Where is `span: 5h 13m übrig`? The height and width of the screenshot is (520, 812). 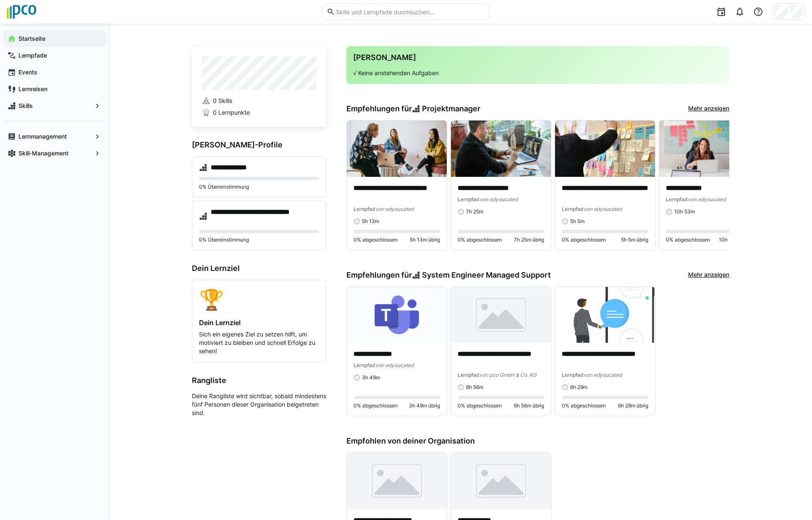
span: 5h 13m übrig is located at coordinates (425, 240).